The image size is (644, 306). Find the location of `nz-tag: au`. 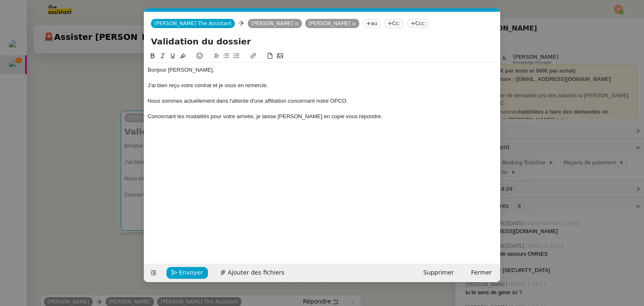

nz-tag: au is located at coordinates (372, 23).